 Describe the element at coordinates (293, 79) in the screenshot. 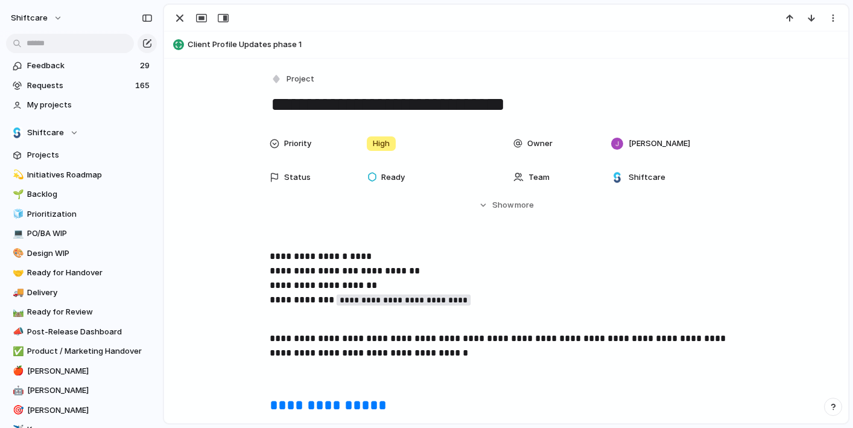

I see `button: Project` at that location.